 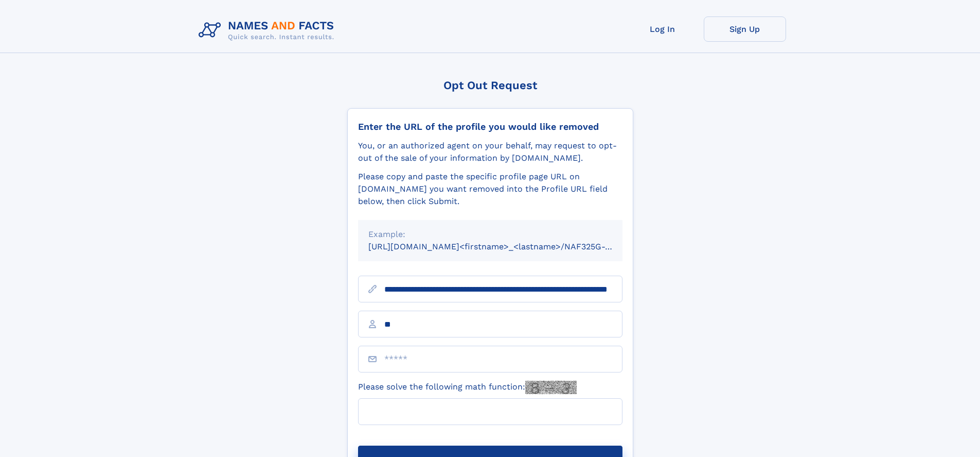 What do you see at coordinates (269, 30) in the screenshot?
I see `img: Logo Names and Facts` at bounding box center [269, 30].